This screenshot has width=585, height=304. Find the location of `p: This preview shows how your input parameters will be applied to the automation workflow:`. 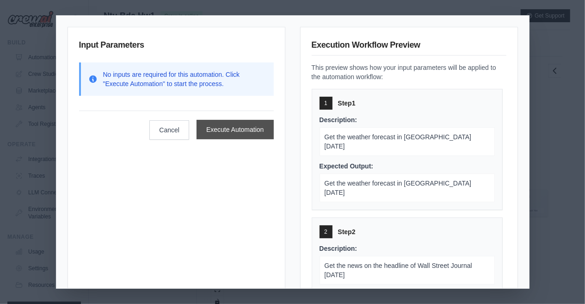

p: This preview shows how your input parameters will be applied to the automation workflow: is located at coordinates (409, 72).